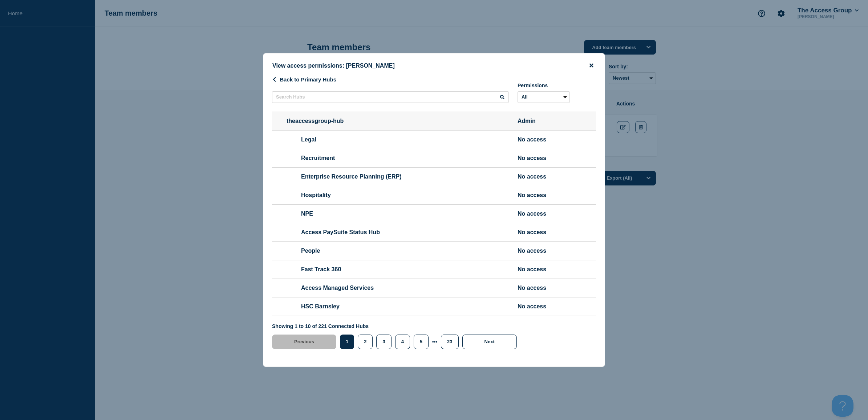 This screenshot has width=868, height=420. Describe the element at coordinates (397, 214) in the screenshot. I see `span: NPE` at that location.